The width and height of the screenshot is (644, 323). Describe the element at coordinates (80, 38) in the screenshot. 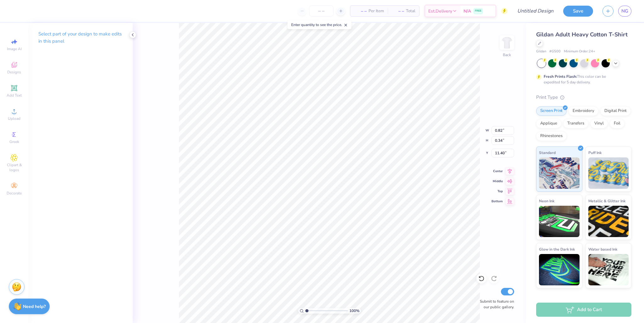

I see `p: Select part of your design to make edits in this panel` at that location.